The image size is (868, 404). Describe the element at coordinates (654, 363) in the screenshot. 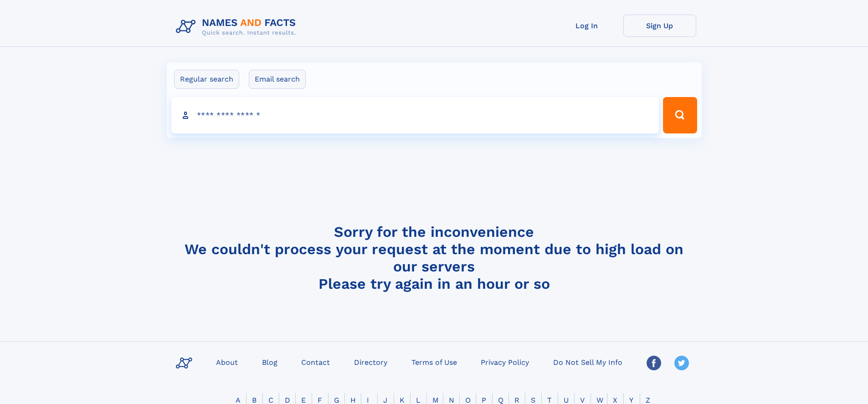

I see `img: Facebook` at that location.